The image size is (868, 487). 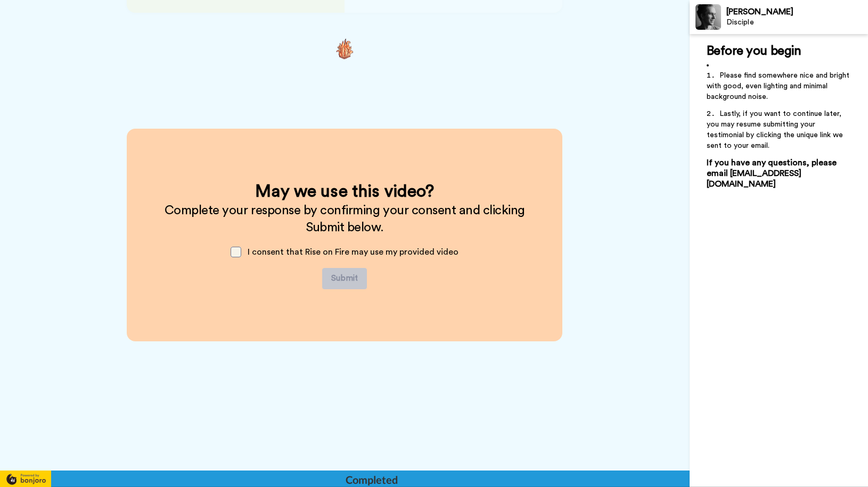 I want to click on span: Please find somewhere nice and bright with good, even lighting and minimal background noise., so click(x=779, y=86).